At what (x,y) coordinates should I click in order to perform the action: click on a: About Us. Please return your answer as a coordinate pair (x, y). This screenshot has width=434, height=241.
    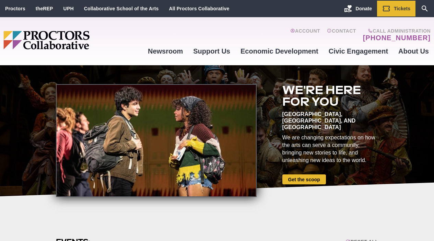
    Looking at the image, I should click on (413, 51).